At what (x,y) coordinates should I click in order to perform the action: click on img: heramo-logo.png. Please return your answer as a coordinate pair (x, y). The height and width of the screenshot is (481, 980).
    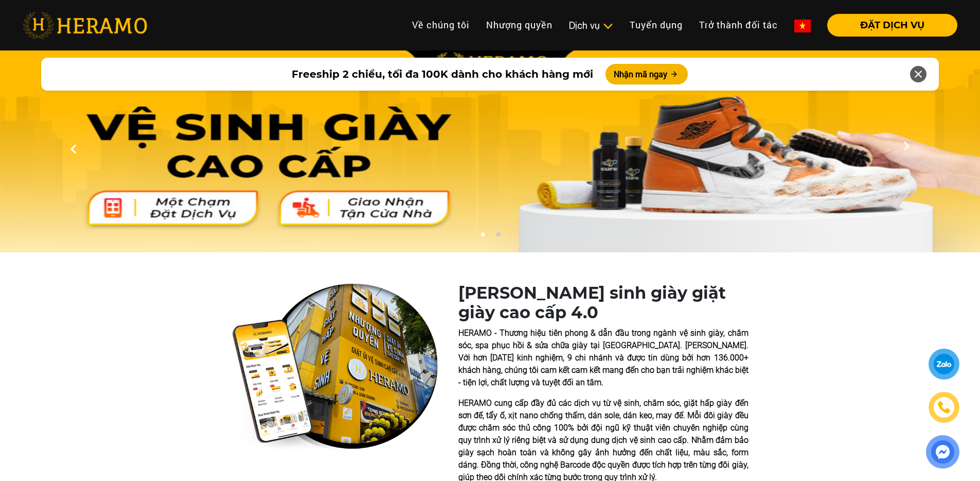
    Looking at the image, I should click on (85, 25).